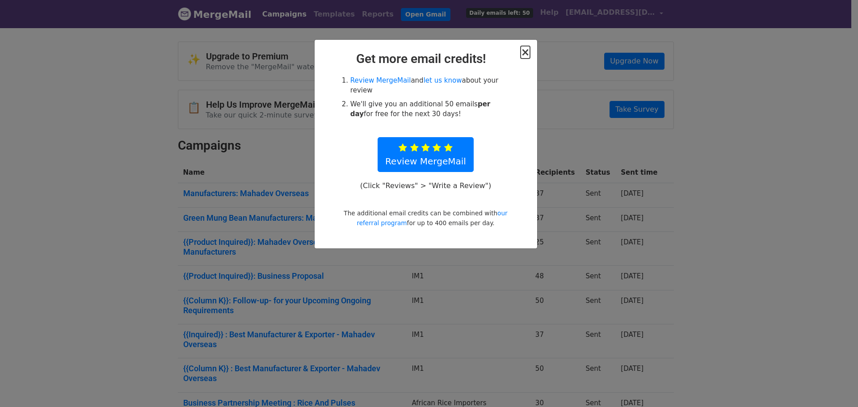  Describe the element at coordinates (431, 109) in the screenshot. I see `li: We'll give you an additional 50 emails for free for the next 30 days!` at that location.